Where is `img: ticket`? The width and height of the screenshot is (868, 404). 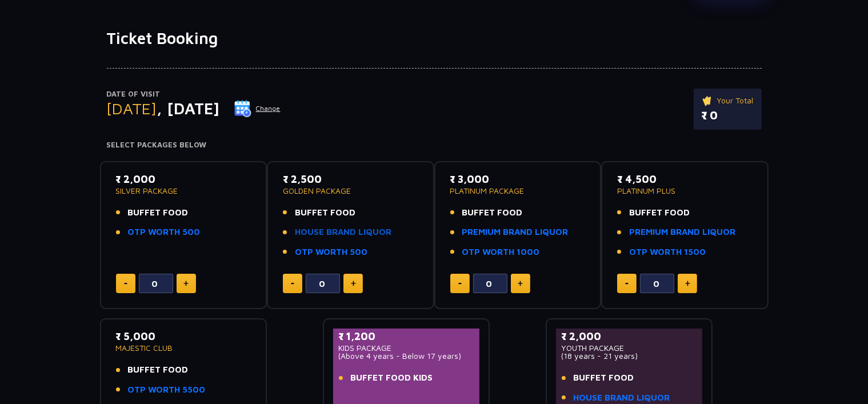
img: ticket is located at coordinates (707, 101).